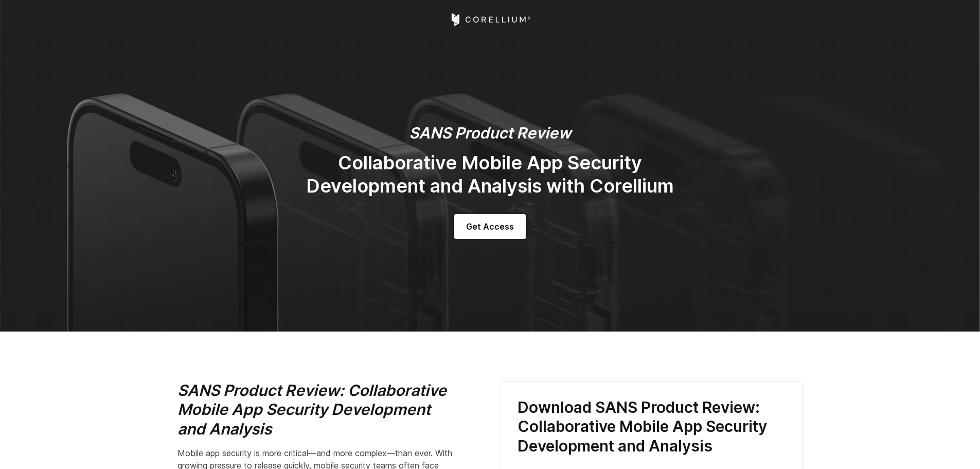  What do you see at coordinates (312, 409) in the screenshot?
I see `i: SANS Product Review: Collaborative Mobile App Security Development and Analysis` at bounding box center [312, 409].